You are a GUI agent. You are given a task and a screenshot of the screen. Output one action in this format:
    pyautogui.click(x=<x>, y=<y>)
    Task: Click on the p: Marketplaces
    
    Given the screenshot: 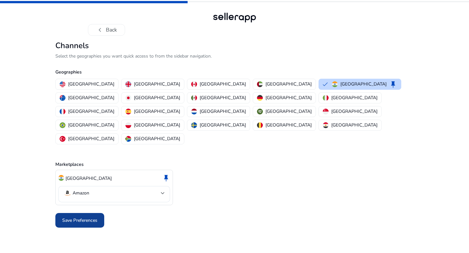 What is the action you would take?
    pyautogui.click(x=234, y=164)
    